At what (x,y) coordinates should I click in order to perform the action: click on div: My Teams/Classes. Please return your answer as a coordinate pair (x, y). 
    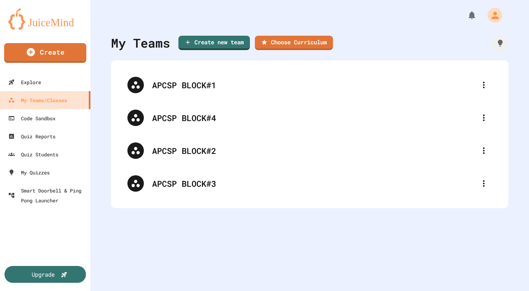
    Looking at the image, I should click on (37, 100).